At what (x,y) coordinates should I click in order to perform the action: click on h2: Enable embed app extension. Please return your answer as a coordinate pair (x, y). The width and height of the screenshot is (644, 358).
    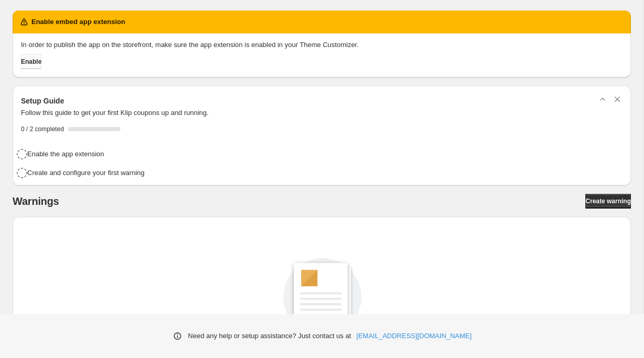
    Looking at the image, I should click on (78, 22).